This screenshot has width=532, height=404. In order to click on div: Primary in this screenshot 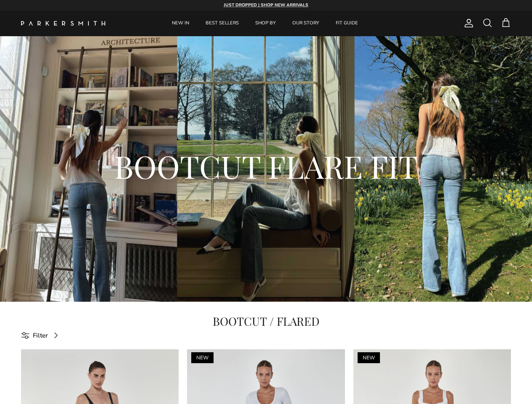, I will do `click(265, 23)`.